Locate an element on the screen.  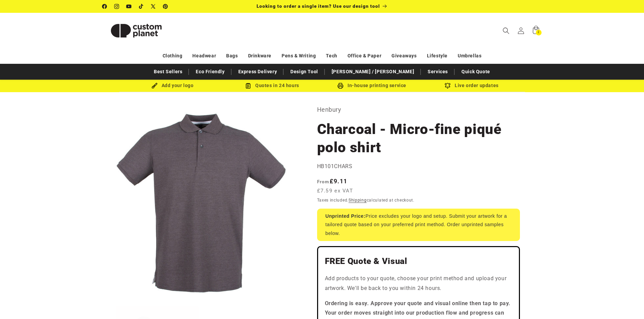
a: Lifestyle is located at coordinates (437, 56).